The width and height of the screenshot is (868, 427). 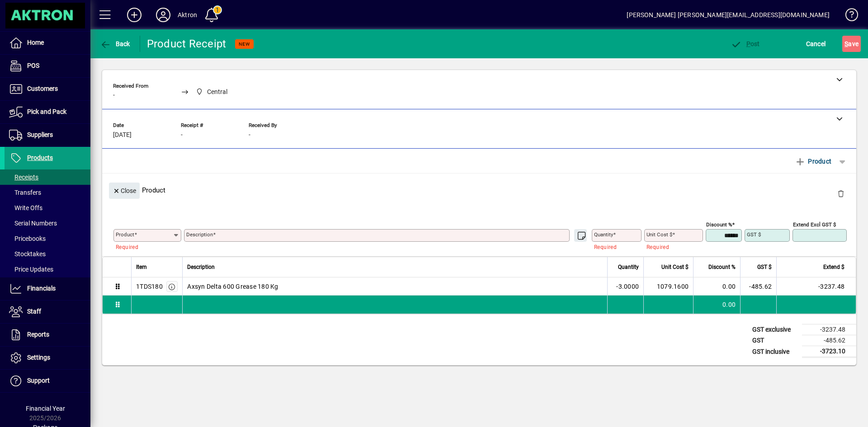 I want to click on a: Price Updates, so click(x=48, y=269).